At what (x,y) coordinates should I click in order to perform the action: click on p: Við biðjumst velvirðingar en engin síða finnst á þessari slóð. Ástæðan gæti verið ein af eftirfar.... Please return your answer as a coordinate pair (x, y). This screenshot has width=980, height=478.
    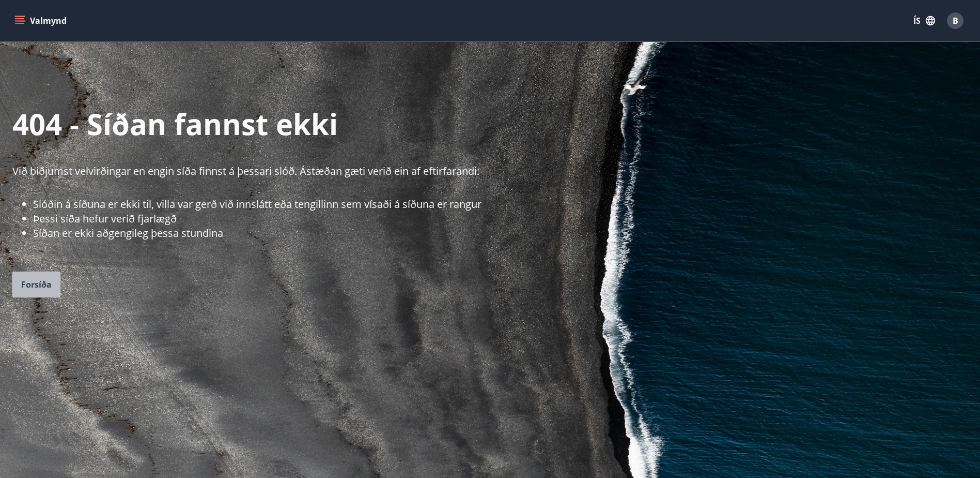
    Looking at the image, I should click on (496, 171).